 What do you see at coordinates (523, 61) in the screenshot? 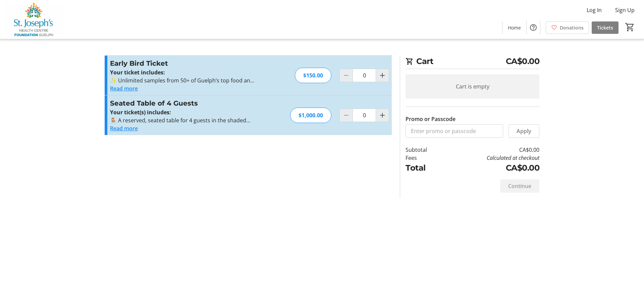
I see `span: CA$0.00` at bounding box center [523, 61].